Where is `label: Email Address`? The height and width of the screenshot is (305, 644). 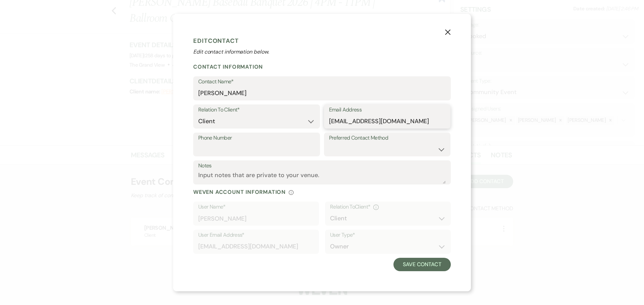
label: Email Address is located at coordinates (387, 110).